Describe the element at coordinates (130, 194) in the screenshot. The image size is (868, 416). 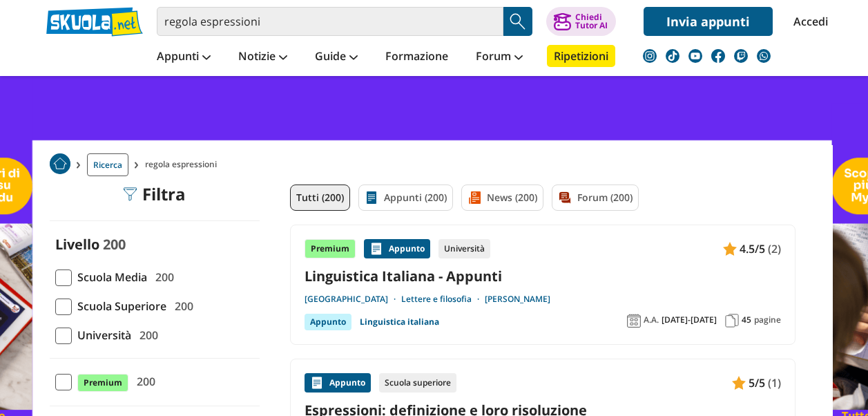
I see `img: Filtra filtri mobile` at that location.